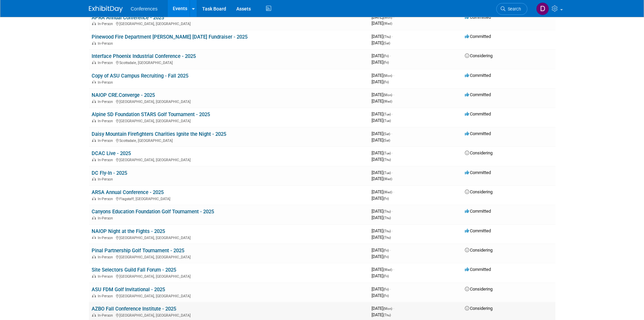 The width and height of the screenshot is (644, 320). I want to click on a: NAIOP CRE.Converge - 2025, so click(123, 95).